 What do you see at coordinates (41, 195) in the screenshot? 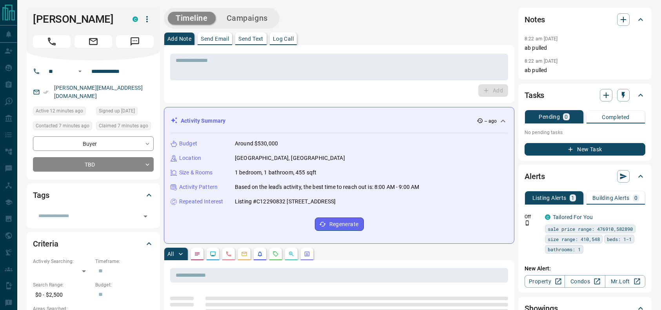
I see `h2: Tags` at bounding box center [41, 195].